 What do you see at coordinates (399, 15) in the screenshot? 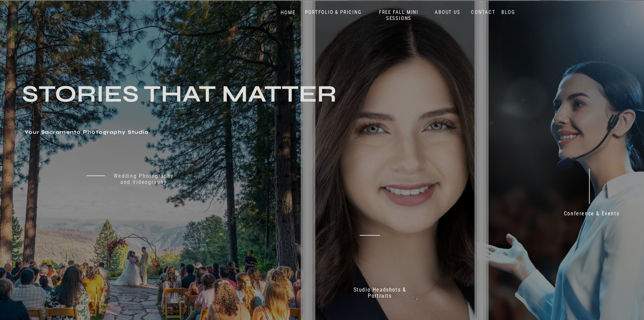
I see `a: FREE FALL MINI SESSIONS` at bounding box center [399, 15].